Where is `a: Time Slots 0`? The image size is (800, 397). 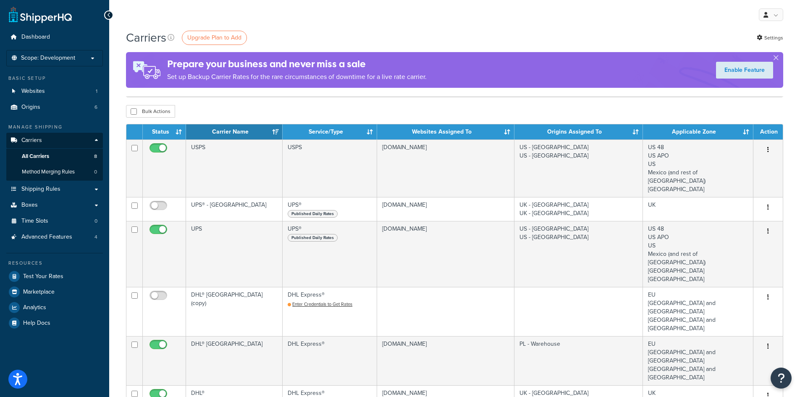 a: Time Slots 0 is located at coordinates (55, 221).